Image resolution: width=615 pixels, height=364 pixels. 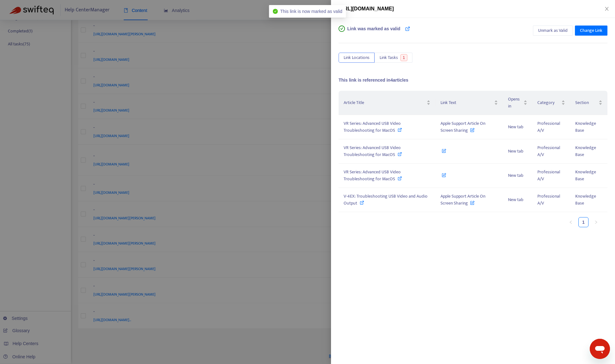 I want to click on span: This link is now marked as valid, so click(x=311, y=11).